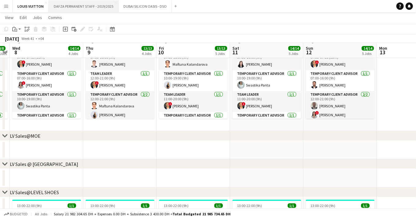  Describe the element at coordinates (161, 52) in the screenshot. I see `span: 10` at that location.